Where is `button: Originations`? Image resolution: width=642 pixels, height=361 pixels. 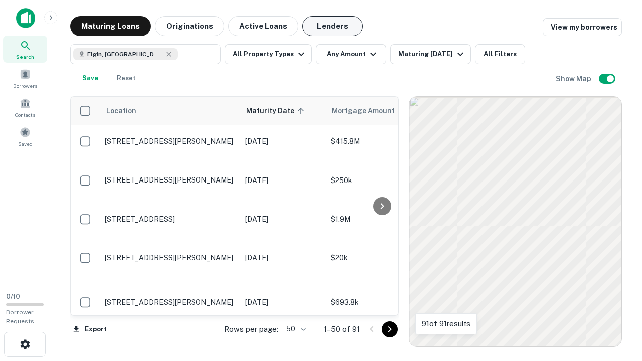
button: Originations is located at coordinates (190, 26).